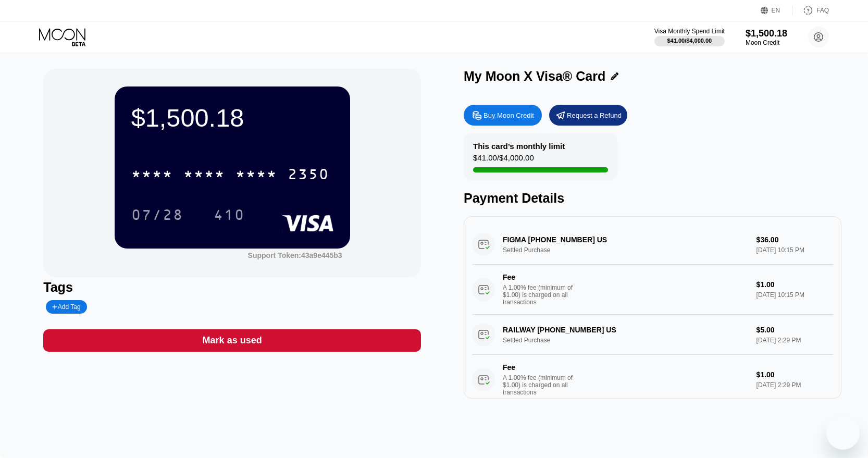 This screenshot has height=458, width=868. I want to click on div: Moon Credit, so click(767, 43).